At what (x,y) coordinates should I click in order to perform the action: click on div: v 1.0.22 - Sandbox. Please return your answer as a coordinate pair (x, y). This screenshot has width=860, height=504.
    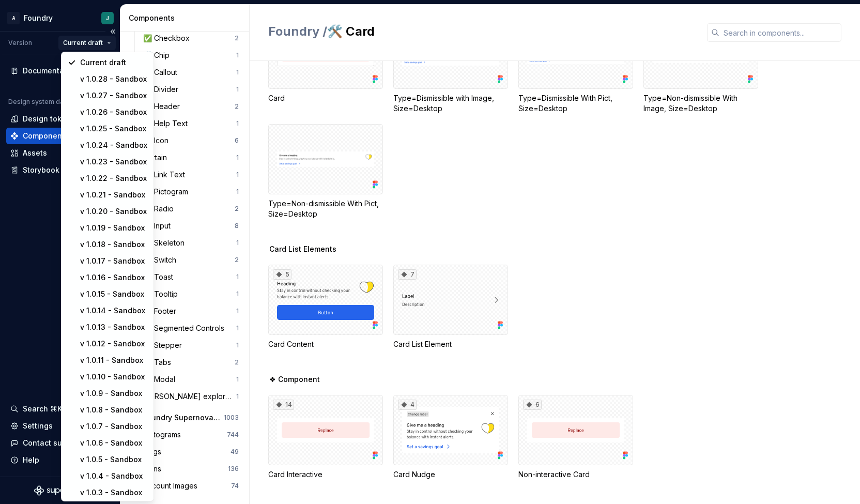
    Looking at the image, I should click on (114, 178).